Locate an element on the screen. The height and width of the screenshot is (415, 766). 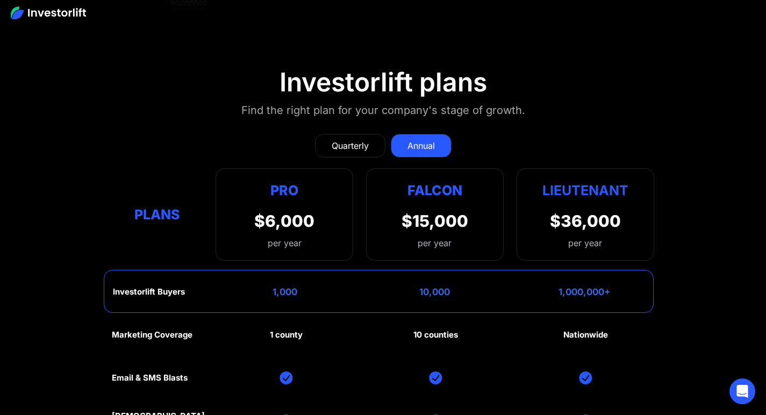
div: Email & SMS Blasts is located at coordinates (150, 378).